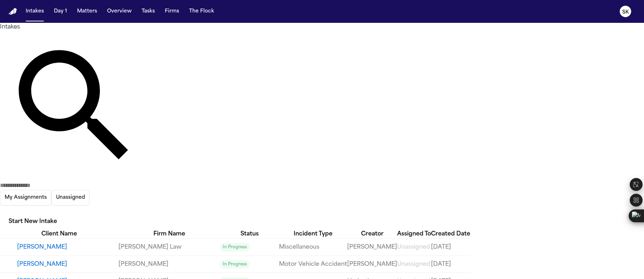  I want to click on button: The Flock, so click(202, 12).